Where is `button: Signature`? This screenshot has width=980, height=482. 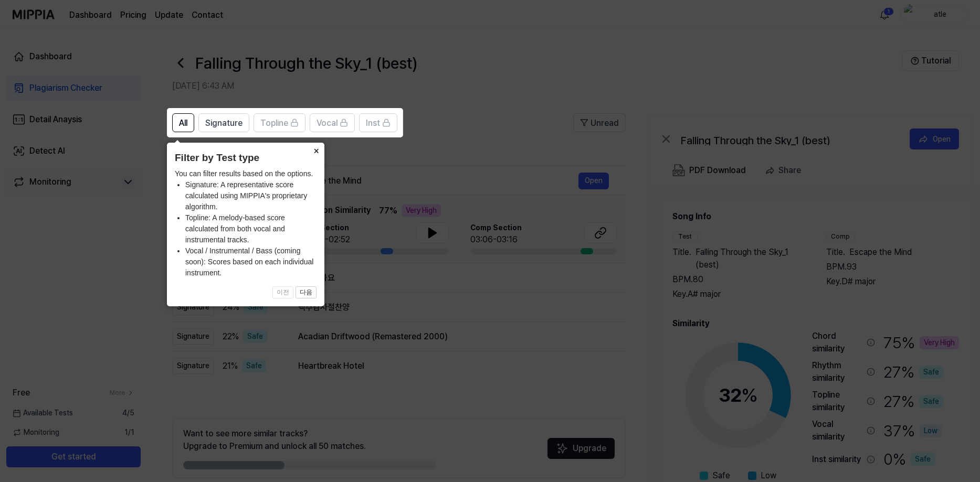
button: Signature is located at coordinates (224, 123).